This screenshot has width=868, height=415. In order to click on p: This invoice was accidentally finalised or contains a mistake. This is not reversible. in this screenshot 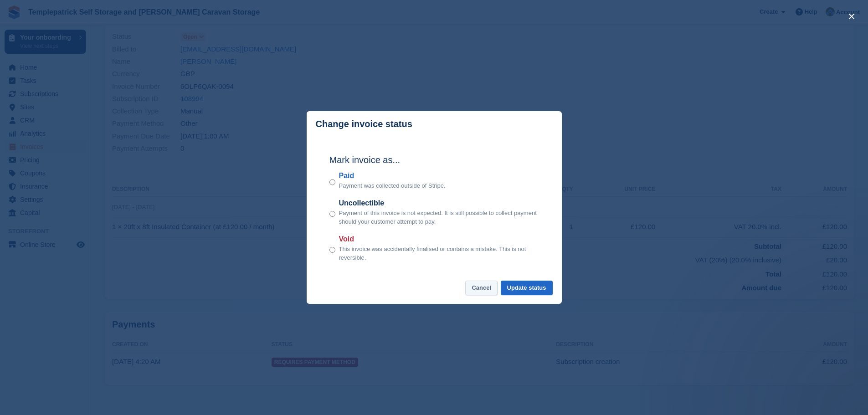, I will do `click(439, 253)`.